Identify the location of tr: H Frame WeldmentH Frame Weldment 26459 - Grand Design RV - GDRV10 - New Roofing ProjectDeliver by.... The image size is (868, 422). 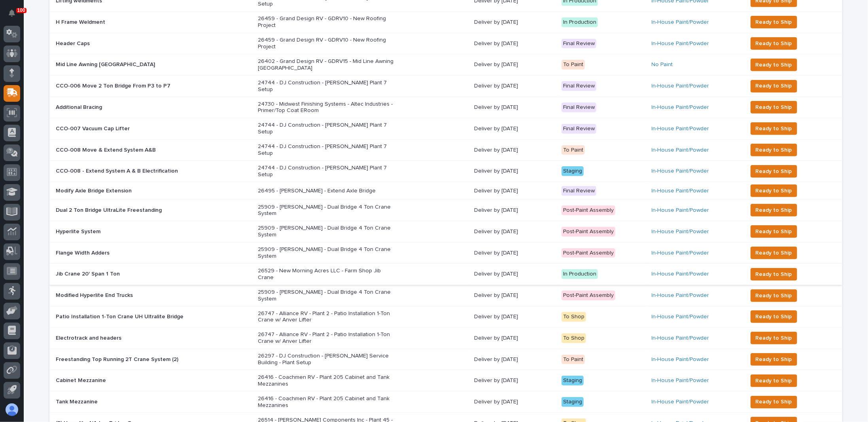
(446, 22).